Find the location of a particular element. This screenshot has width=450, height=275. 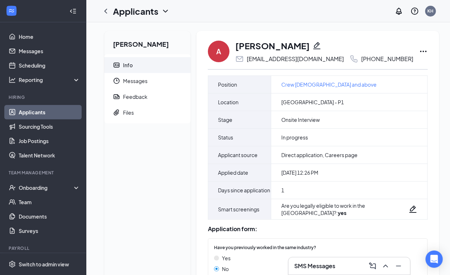

div: Info is located at coordinates (128, 65).